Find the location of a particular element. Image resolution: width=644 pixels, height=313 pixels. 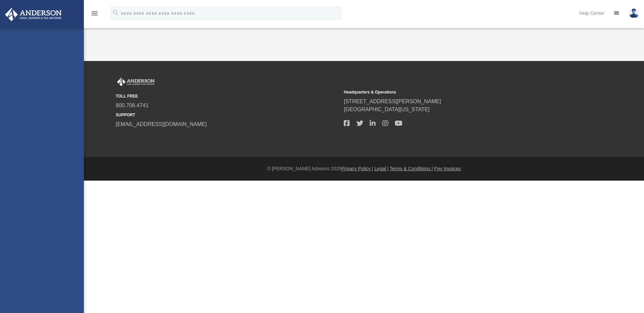

a: menu is located at coordinates (94, 15).